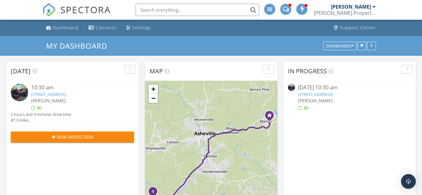  I want to click on span: In Progress, so click(307, 71).